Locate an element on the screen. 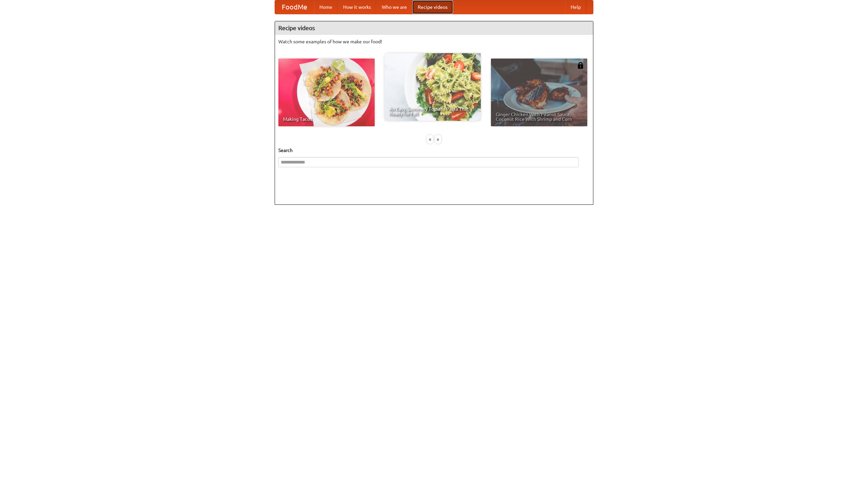 The image size is (868, 479). h4: Recipe videos is located at coordinates (434, 28).